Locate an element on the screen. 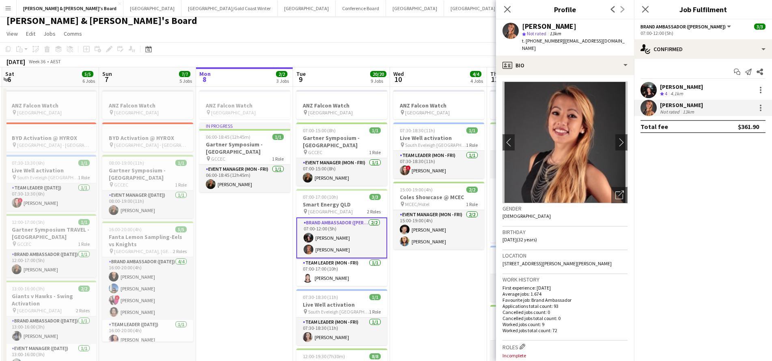 The width and height of the screenshot is (772, 361). h3: Birthday is located at coordinates (565, 232).